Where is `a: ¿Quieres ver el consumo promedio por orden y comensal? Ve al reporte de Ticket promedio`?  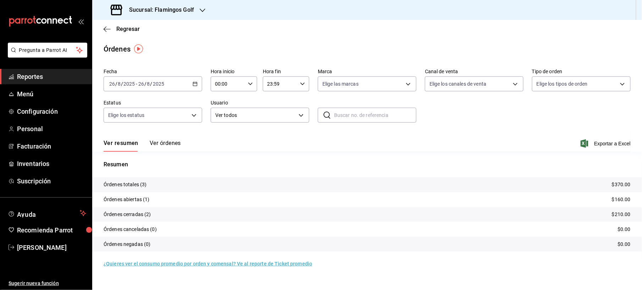 a: ¿Quieres ver el consumo promedio por orden y comensal? Ve al reporte de Ticket promedio is located at coordinates (208, 263).